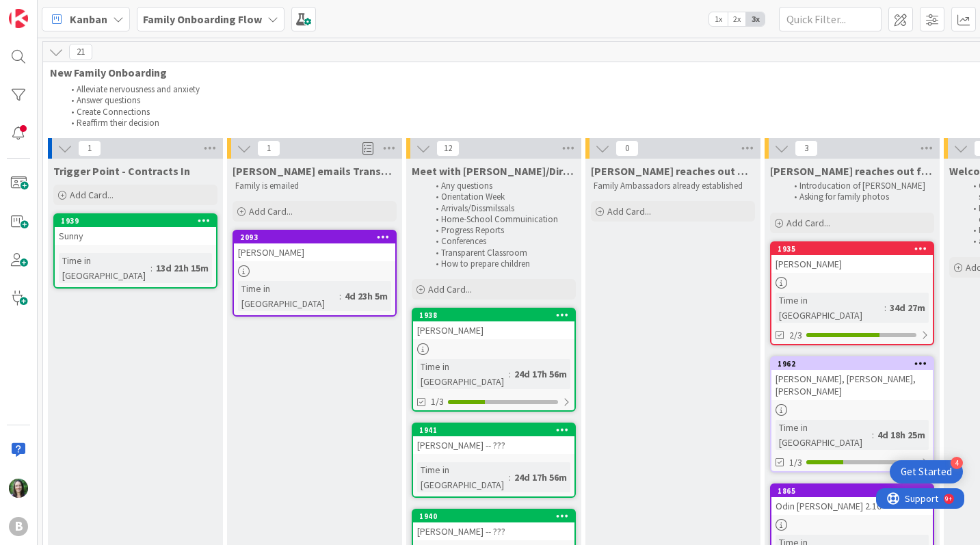 The width and height of the screenshot is (980, 545). I want to click on li: Asking for family photos, so click(859, 197).